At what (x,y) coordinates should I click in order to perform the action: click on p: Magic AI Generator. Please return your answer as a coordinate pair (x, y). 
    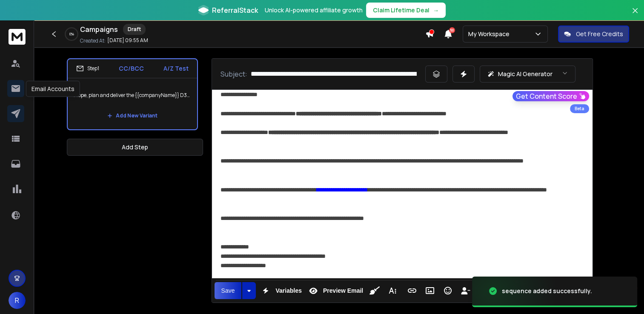
    Looking at the image, I should click on (525, 74).